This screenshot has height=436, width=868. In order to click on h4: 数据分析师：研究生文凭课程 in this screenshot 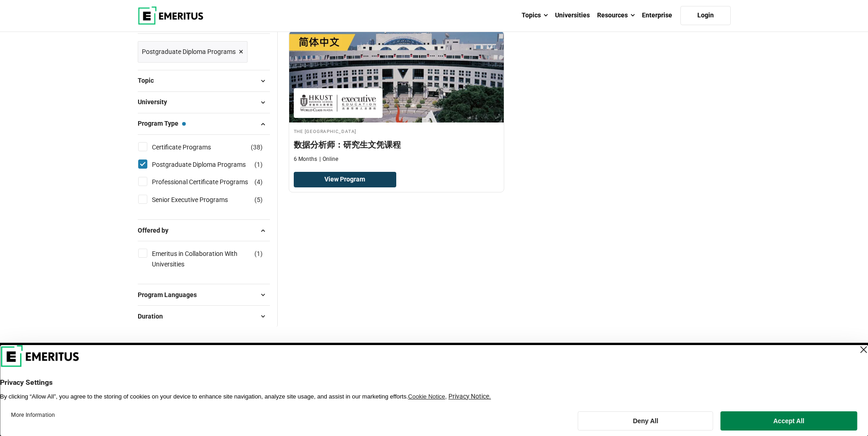, I will do `click(396, 144)`.